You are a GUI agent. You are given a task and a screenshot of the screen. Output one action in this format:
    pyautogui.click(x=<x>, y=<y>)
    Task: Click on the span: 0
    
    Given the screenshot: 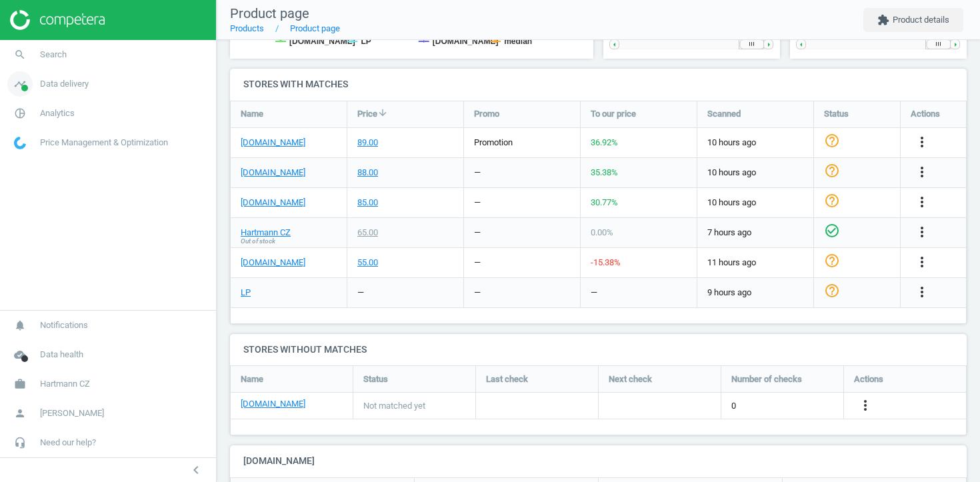 What is the action you would take?
    pyautogui.click(x=734, y=406)
    